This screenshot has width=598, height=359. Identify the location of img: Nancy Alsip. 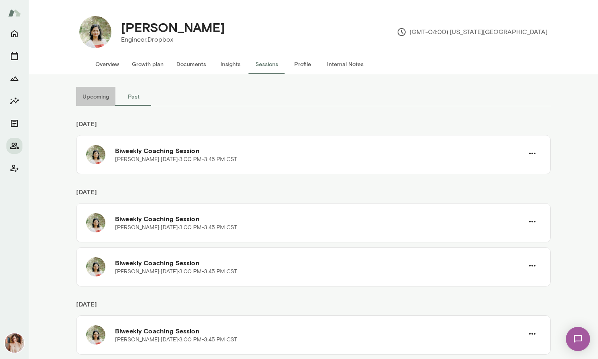
(14, 343).